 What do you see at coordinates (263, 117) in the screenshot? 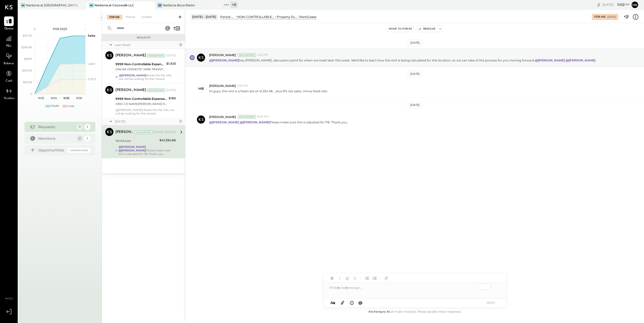
I see `span: 8:40 PM` at bounding box center [263, 117].